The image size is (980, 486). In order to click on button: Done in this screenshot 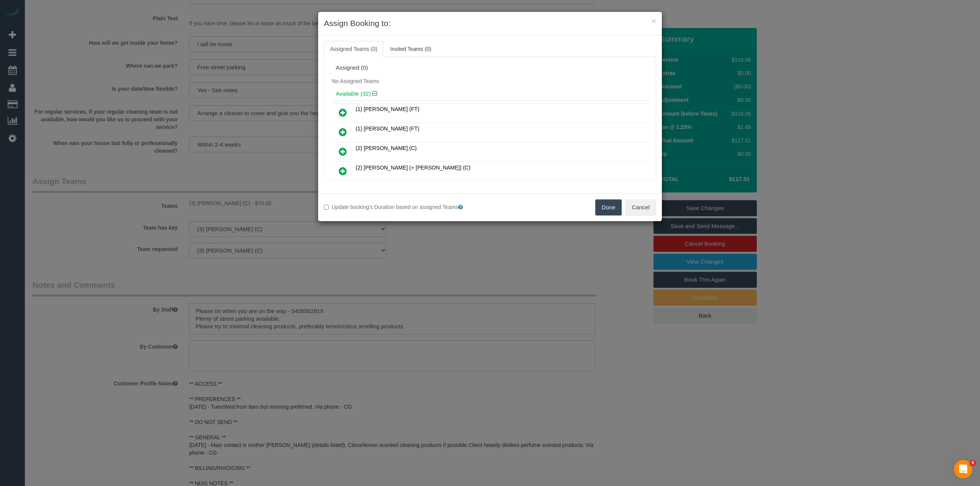, I will do `click(609, 207)`.